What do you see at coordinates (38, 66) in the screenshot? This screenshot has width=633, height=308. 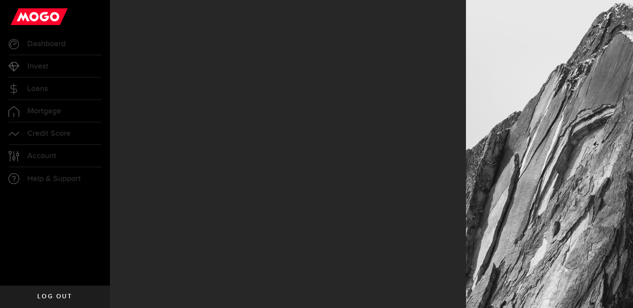 I see `span: Invest` at bounding box center [38, 66].